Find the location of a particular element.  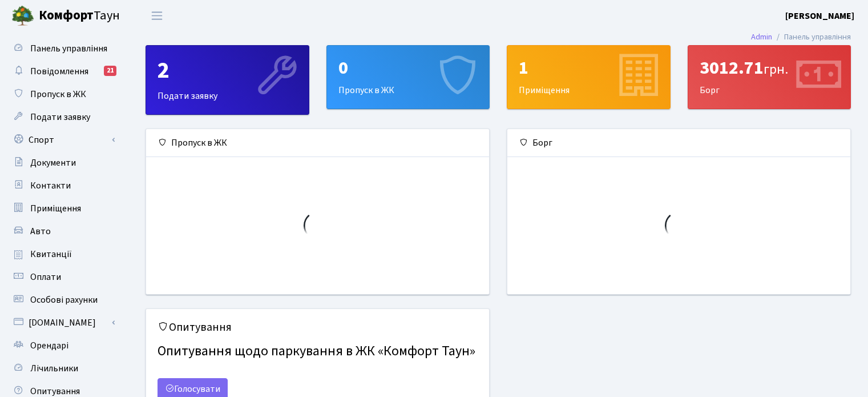

img: logo.png is located at coordinates (23, 16).